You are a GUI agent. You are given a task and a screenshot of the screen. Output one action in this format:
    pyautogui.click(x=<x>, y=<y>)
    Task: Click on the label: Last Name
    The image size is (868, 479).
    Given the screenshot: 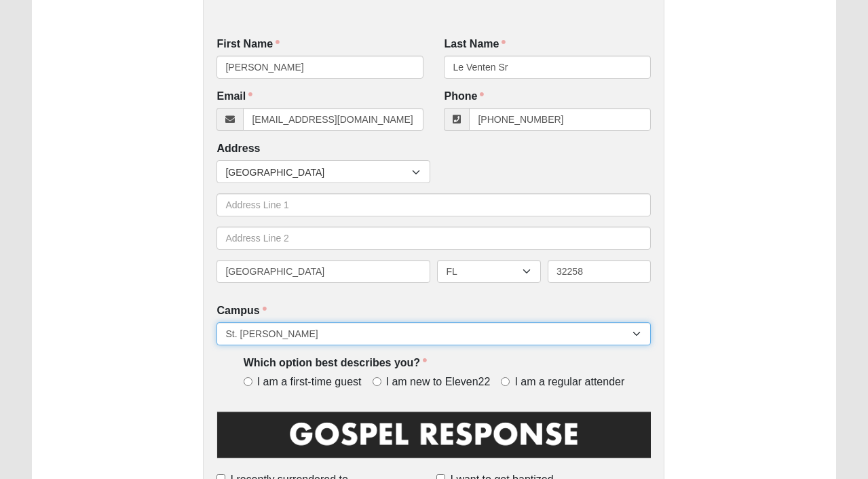 What is the action you would take?
    pyautogui.click(x=474, y=44)
    